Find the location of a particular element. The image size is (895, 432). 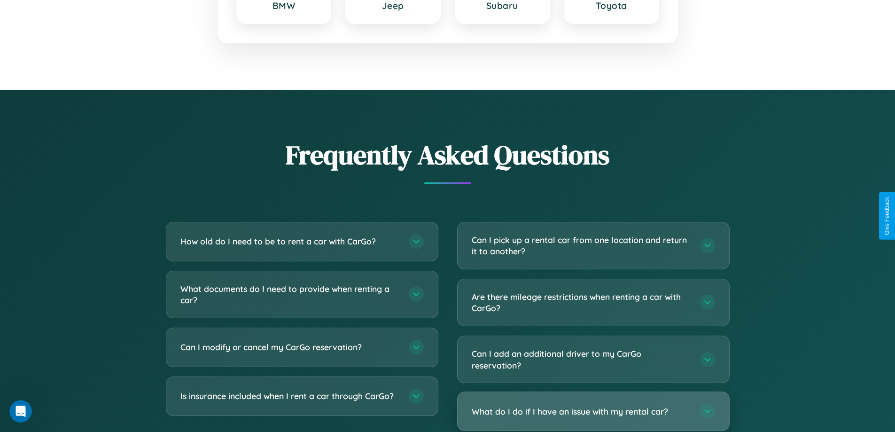

h3: Is insurance included when I rent a car through CarGo? is located at coordinates (290, 396).